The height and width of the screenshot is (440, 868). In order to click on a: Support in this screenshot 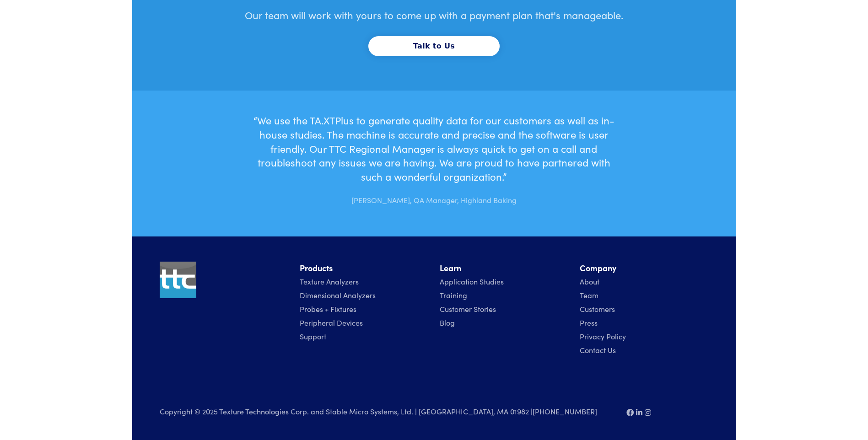, I will do `click(313, 336)`.